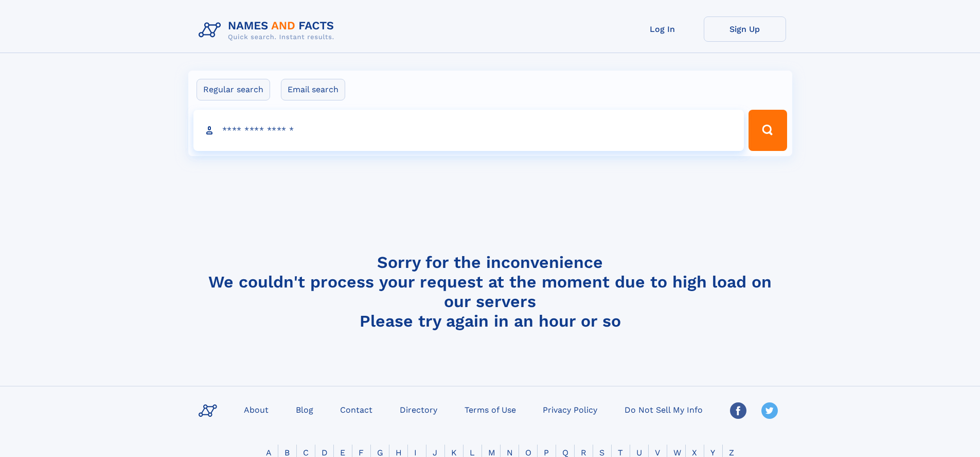  What do you see at coordinates (312, 90) in the screenshot?
I see `label: Email search` at bounding box center [312, 90].